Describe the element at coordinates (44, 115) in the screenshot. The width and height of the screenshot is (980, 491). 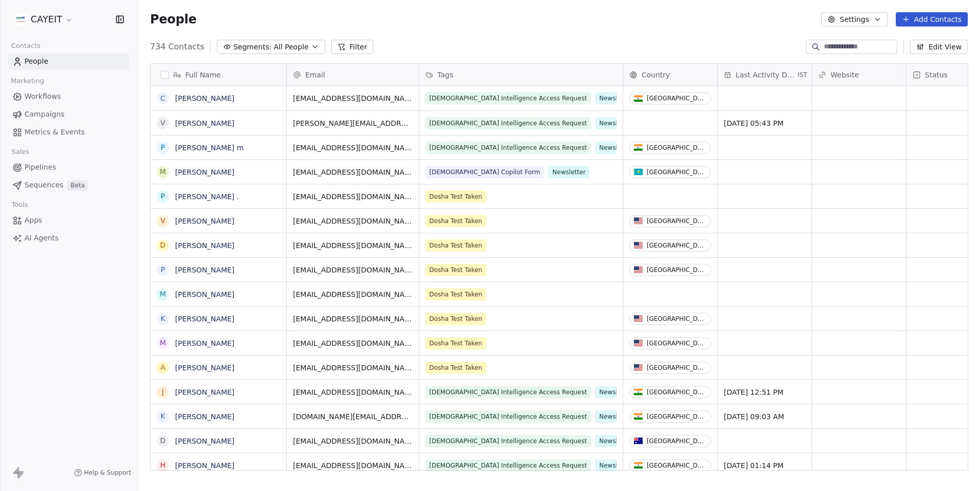
I see `span: Campaigns` at that location.